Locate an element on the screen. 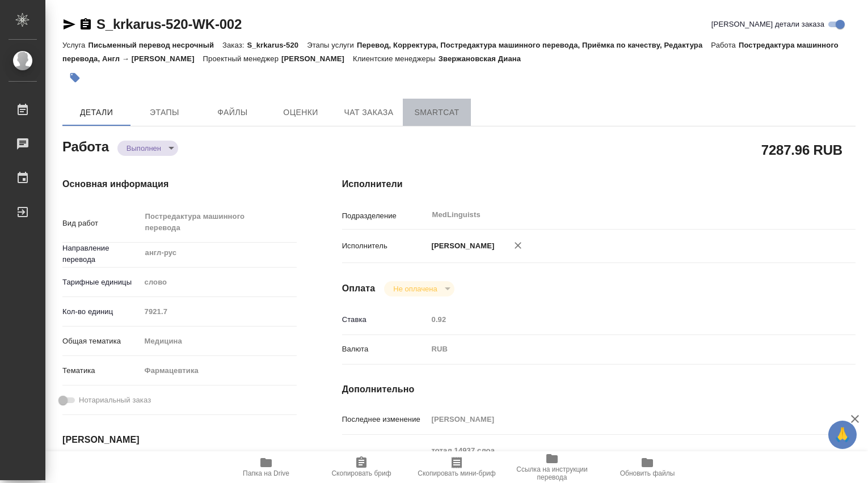 The height and width of the screenshot is (483, 868). span: Ссылка на инструкции перевода is located at coordinates (552, 473).